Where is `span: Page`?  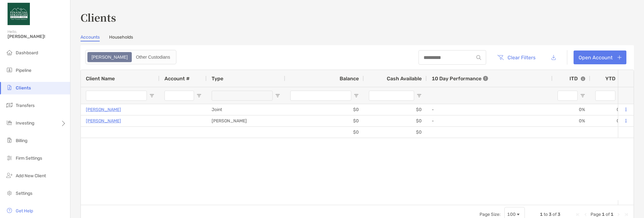
span: Page is located at coordinates (596, 214).